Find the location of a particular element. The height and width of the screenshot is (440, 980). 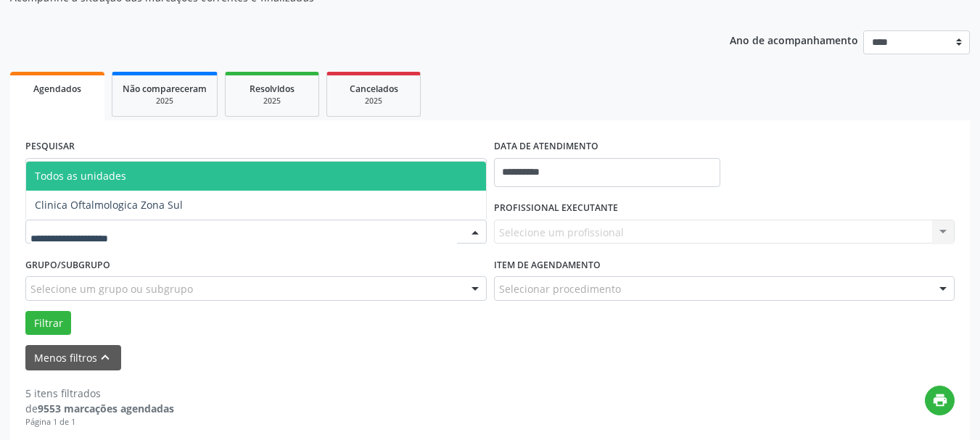

i: print is located at coordinates (940, 400).